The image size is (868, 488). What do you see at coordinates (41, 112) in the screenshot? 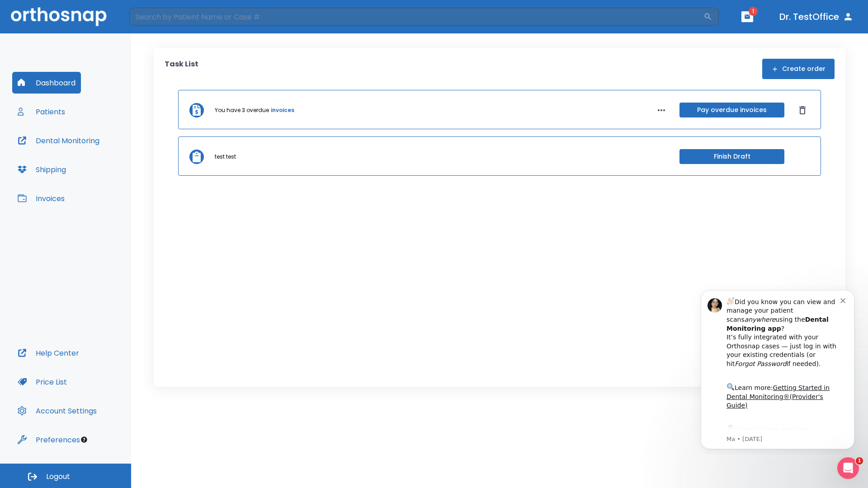
I see `a: Patients` at bounding box center [41, 112].